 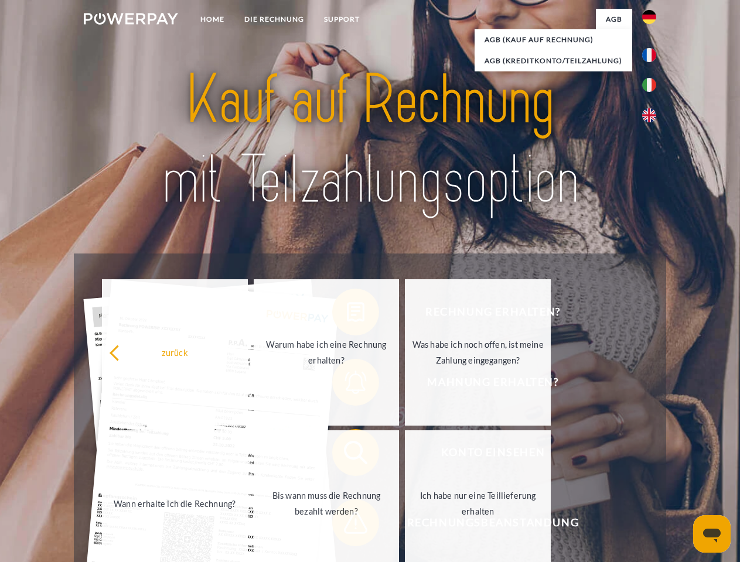 What do you see at coordinates (212, 19) in the screenshot?
I see `a: Home` at bounding box center [212, 19].